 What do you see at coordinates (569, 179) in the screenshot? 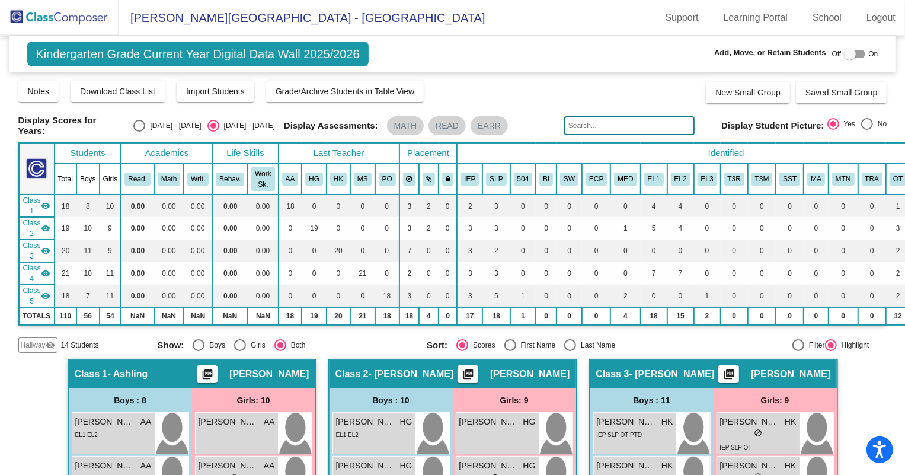
I see `th: Meets with Social Worker` at bounding box center [569, 179].